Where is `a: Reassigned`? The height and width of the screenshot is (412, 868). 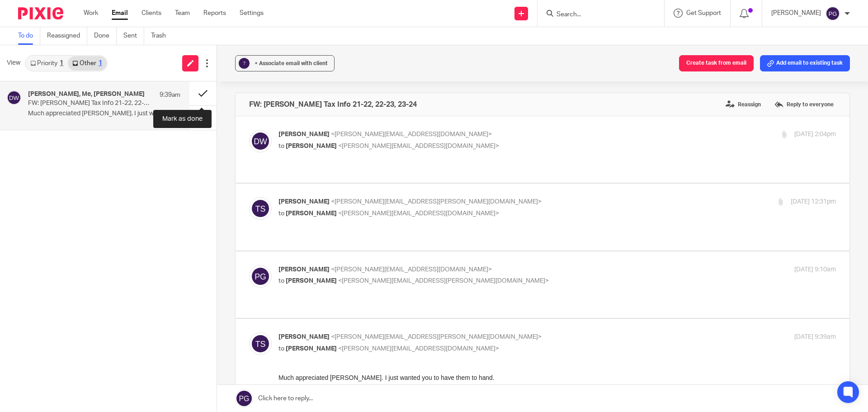 a: Reassigned is located at coordinates (67, 36).